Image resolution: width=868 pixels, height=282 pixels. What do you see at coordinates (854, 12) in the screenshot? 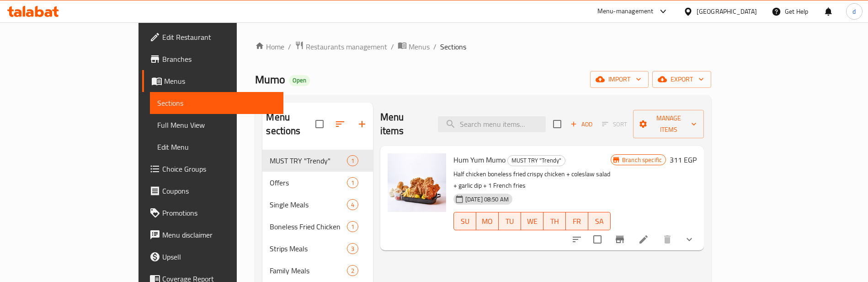
I see `span: d` at bounding box center [854, 12].